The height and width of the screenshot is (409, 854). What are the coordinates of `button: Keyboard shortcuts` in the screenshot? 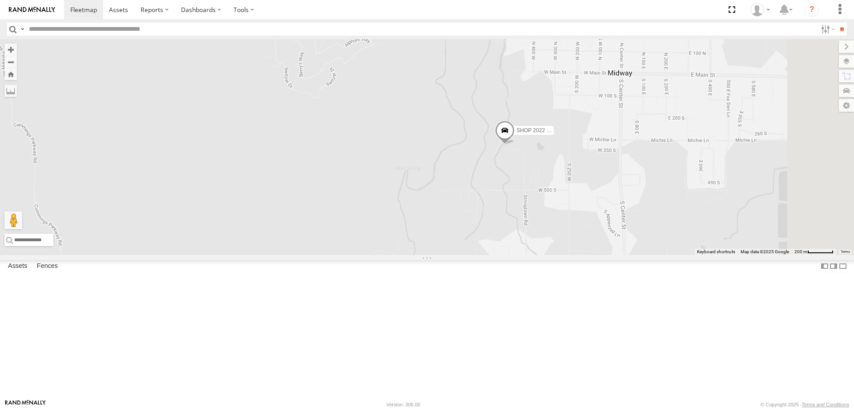 It's located at (716, 252).